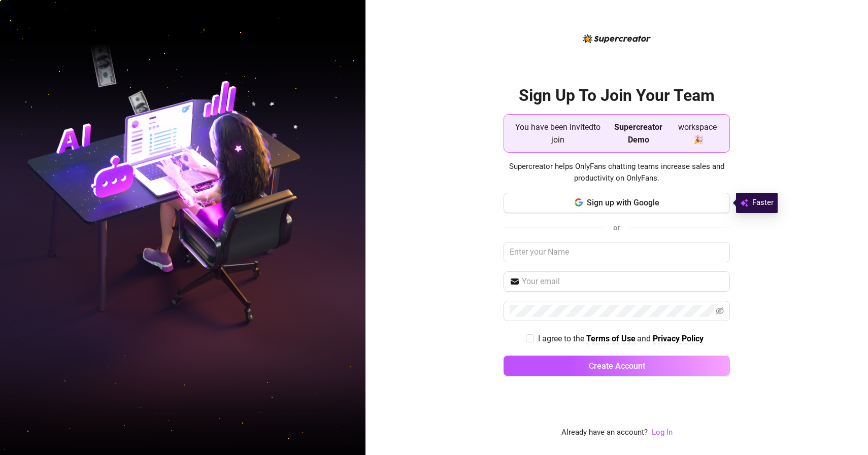  What do you see at coordinates (638, 133) in the screenshot?
I see `strong: Supercreator Demo` at bounding box center [638, 133].